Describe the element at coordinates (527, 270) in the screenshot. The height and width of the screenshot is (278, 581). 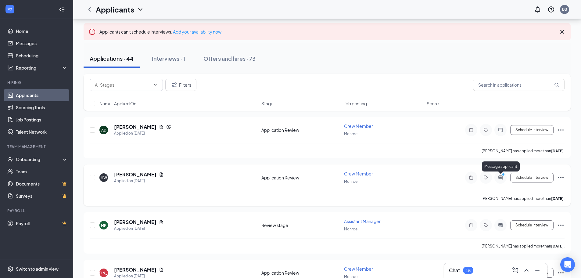
I see `button: ChevronUp` at that location.